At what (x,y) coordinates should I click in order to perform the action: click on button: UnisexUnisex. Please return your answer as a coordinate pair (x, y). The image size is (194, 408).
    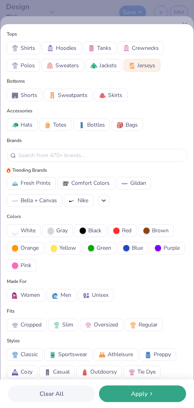
    Looking at the image, I should click on (96, 295).